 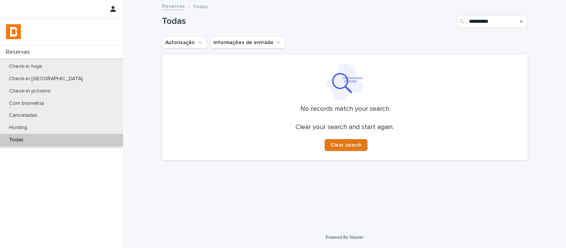 What do you see at coordinates (23, 115) in the screenshot?
I see `p: Canceladas` at bounding box center [23, 115].